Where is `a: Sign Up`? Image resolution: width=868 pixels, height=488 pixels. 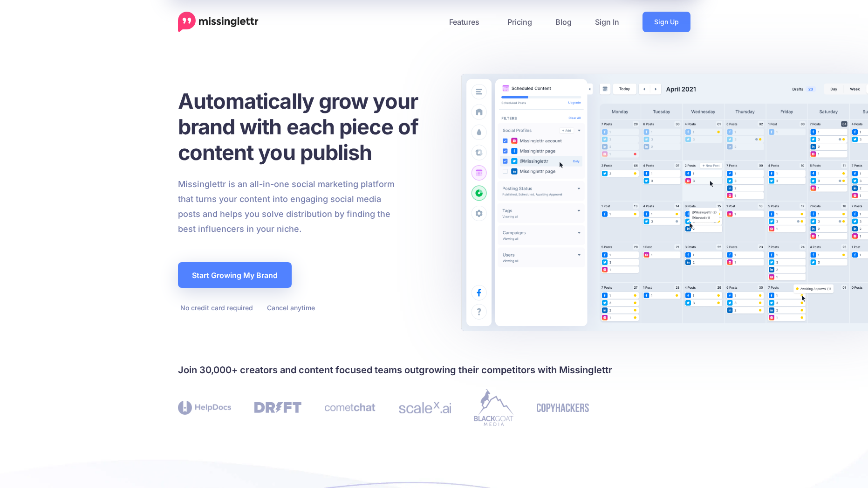 a: Sign Up is located at coordinates (667, 22).